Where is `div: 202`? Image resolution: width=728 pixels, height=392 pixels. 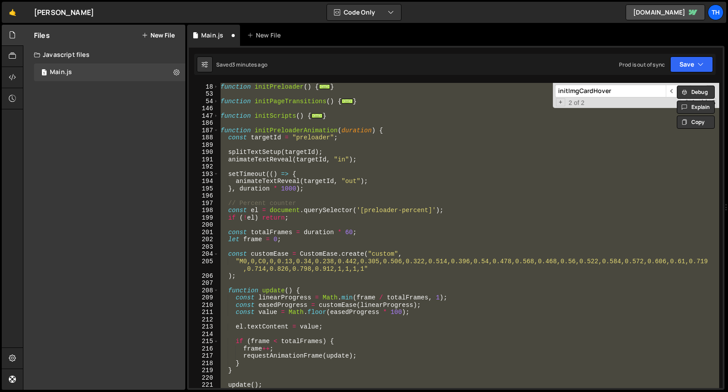
div: 202 is located at coordinates (204, 240).